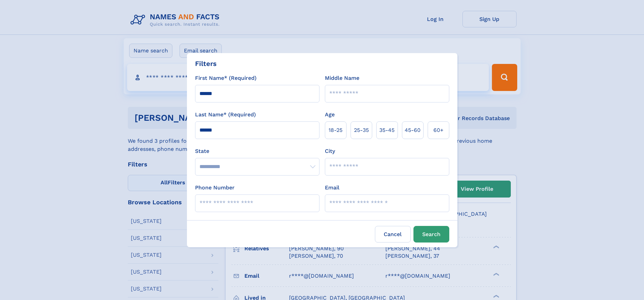 The height and width of the screenshot is (300, 644). Describe the element at coordinates (206, 64) in the screenshot. I see `div: Filters` at that location.